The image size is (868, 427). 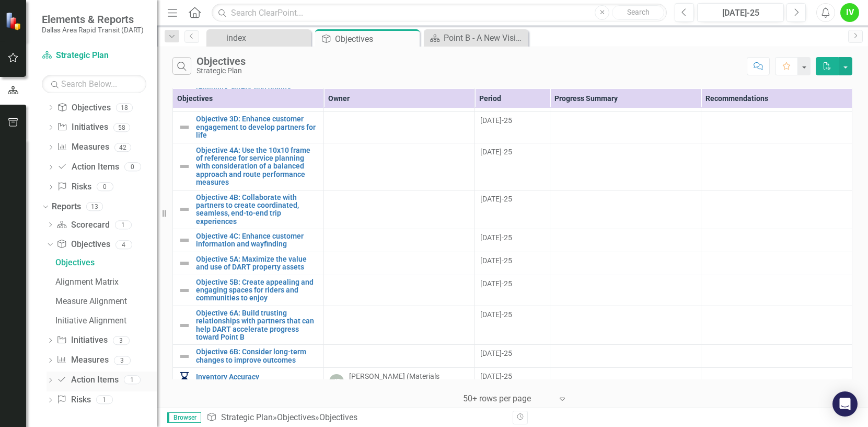 What do you see at coordinates (257, 325) in the screenshot?
I see `a: Objective 6A: Build trusting relationships with partners that can help DART accelerate progress t...` at bounding box center [257, 325].